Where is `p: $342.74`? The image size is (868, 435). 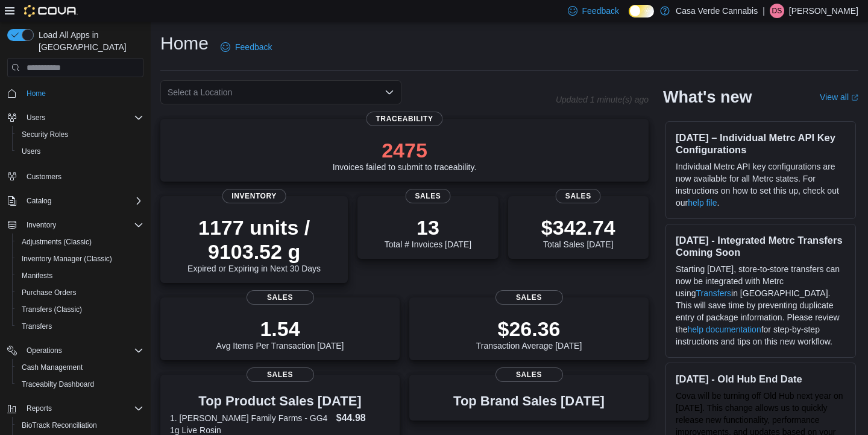
p: $342.74 is located at coordinates (579, 227).